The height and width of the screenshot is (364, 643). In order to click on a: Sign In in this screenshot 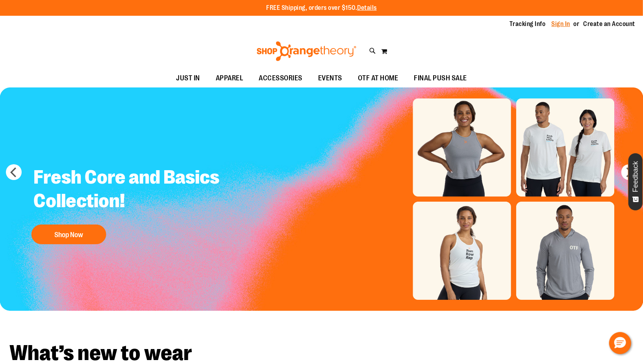, I will do `click(561, 24)`.